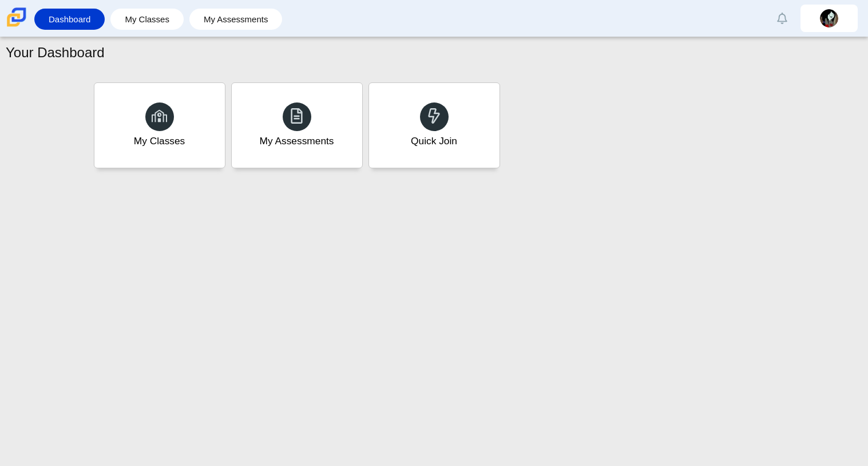 The image size is (868, 466). I want to click on a: Alerts, so click(782, 18).